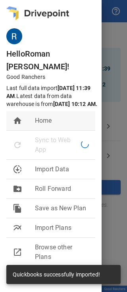 This screenshot has width=127, height=292. What do you see at coordinates (18, 121) in the screenshot?
I see `span: home` at bounding box center [18, 121].